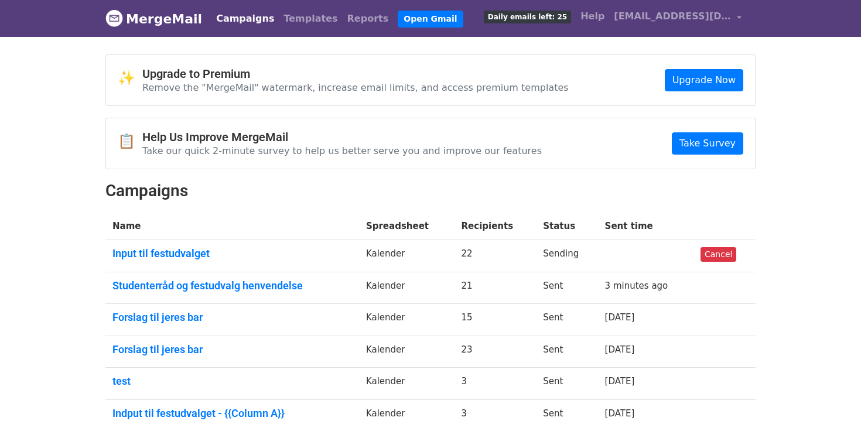 This screenshot has height=448, width=861. What do you see at coordinates (646, 226) in the screenshot?
I see `th: Sent time` at bounding box center [646, 226].